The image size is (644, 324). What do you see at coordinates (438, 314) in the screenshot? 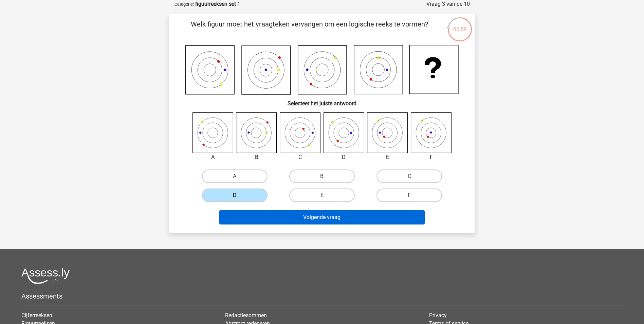
I see `a: Privacy` at bounding box center [438, 314].